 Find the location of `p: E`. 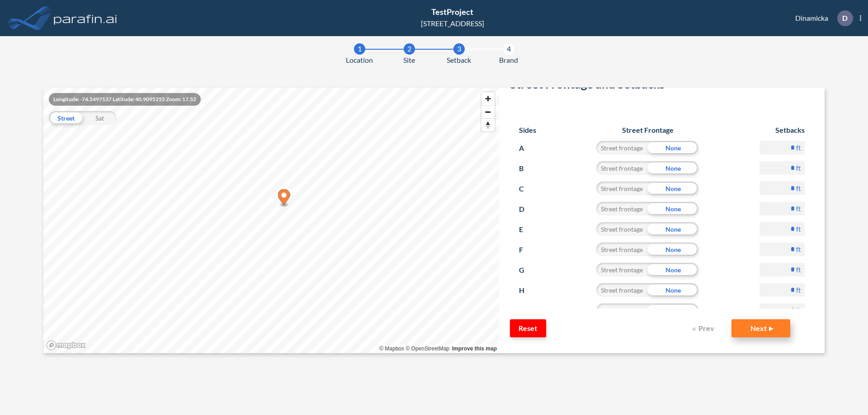

p: E is located at coordinates (527, 230).